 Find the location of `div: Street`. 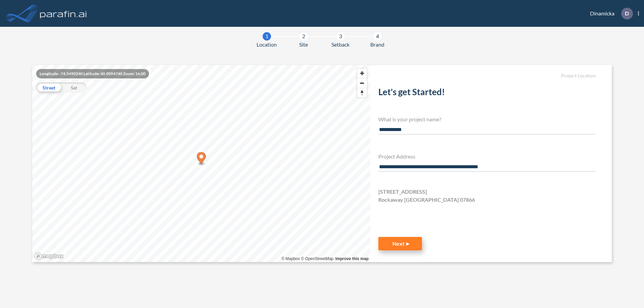

div: Street is located at coordinates (49, 88).